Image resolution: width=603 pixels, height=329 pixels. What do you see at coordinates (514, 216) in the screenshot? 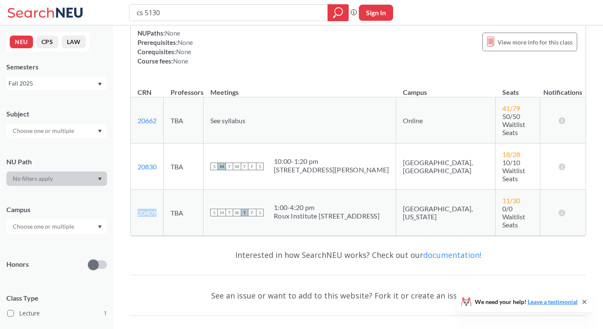
I see `span: 0/0 Waitlist Seats` at bounding box center [514, 216].